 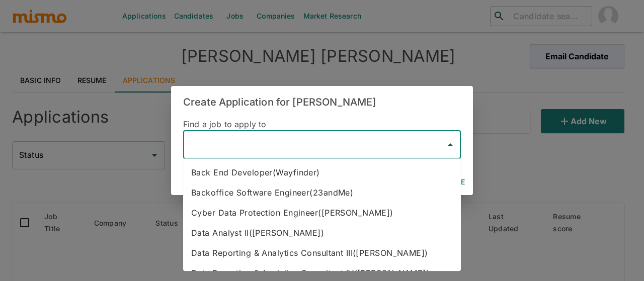 I want to click on button: Close, so click(x=450, y=145).